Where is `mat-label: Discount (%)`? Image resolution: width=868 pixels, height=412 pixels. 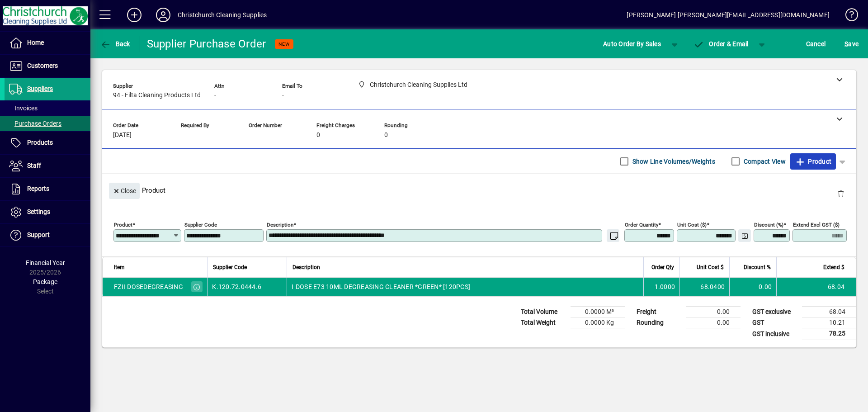 mat-label: Discount (%) is located at coordinates (769, 225).